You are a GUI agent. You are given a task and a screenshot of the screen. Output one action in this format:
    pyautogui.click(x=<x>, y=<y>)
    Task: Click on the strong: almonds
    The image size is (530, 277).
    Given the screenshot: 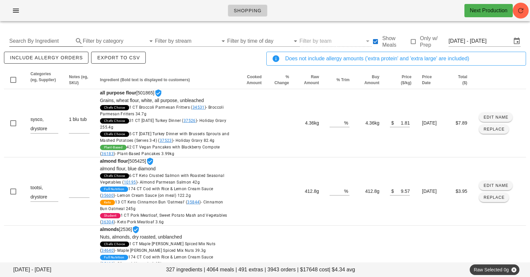 What is the action you would take?
    pyautogui.click(x=110, y=229)
    